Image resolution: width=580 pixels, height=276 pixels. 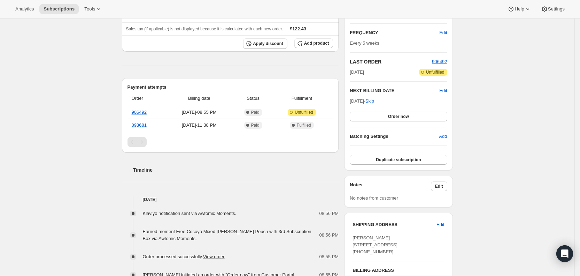 What do you see at coordinates (395, 225) in the screenshot?
I see `h3: SHIPPING ADDRESS` at bounding box center [395, 225].